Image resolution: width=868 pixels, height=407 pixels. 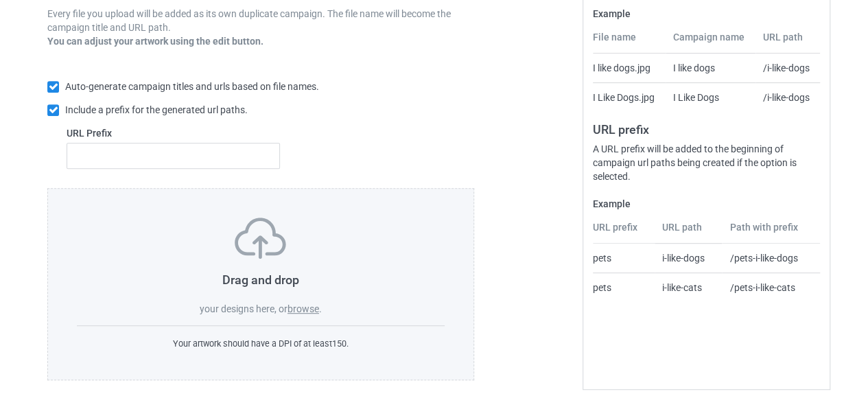 I want to click on th: Campaign name, so click(x=711, y=42).